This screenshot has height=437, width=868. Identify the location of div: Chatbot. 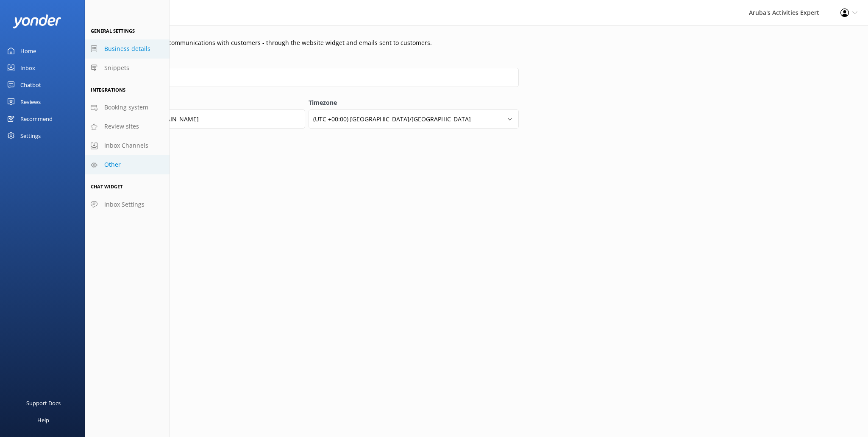
(31, 85).